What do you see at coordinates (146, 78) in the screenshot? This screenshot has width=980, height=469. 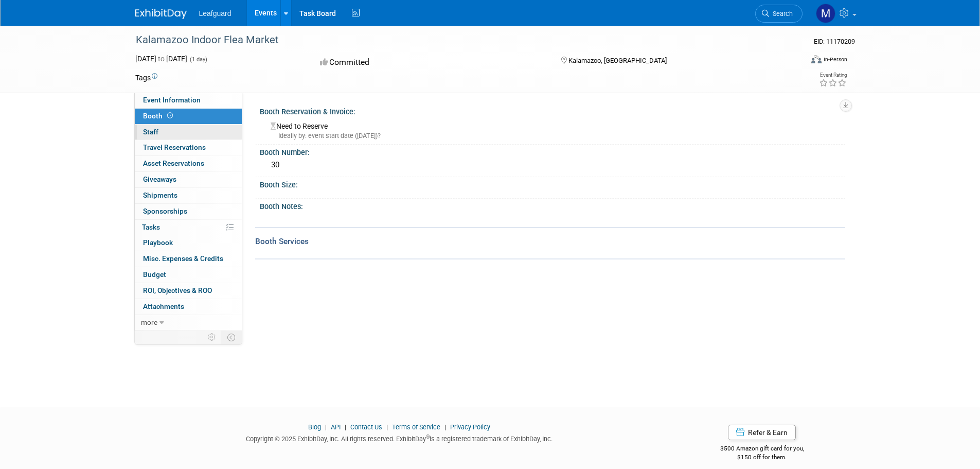 I see `td: Tags` at bounding box center [146, 78].